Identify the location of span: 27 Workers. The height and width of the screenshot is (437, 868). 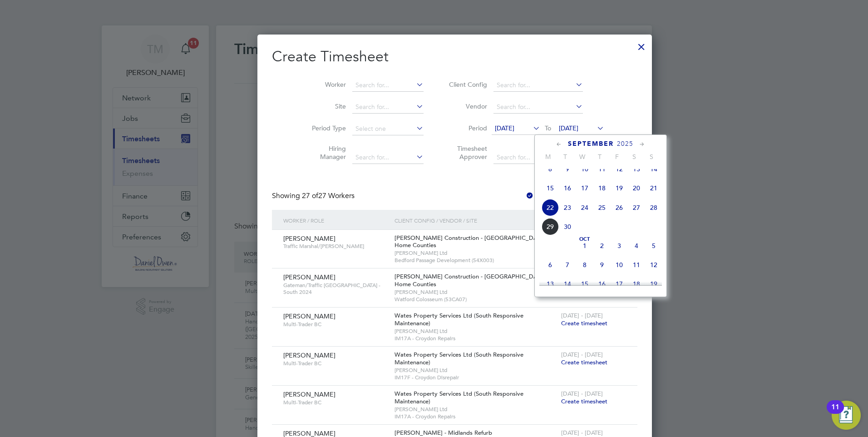
(328, 196).